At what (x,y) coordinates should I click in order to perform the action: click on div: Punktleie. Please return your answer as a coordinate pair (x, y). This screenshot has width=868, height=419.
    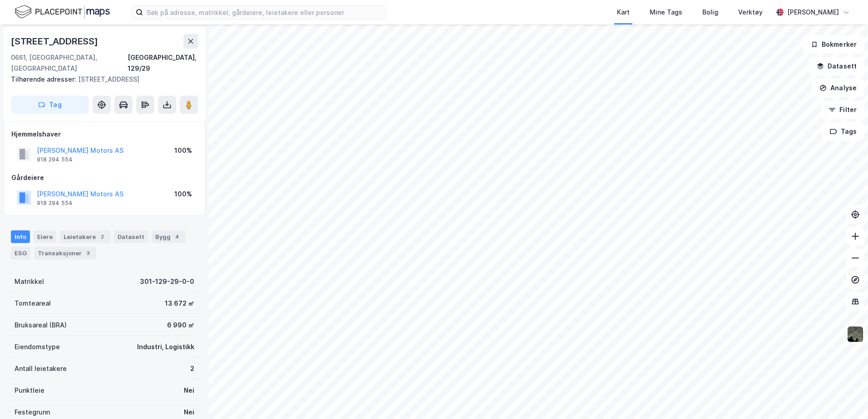
    Looking at the image, I should click on (29, 391).